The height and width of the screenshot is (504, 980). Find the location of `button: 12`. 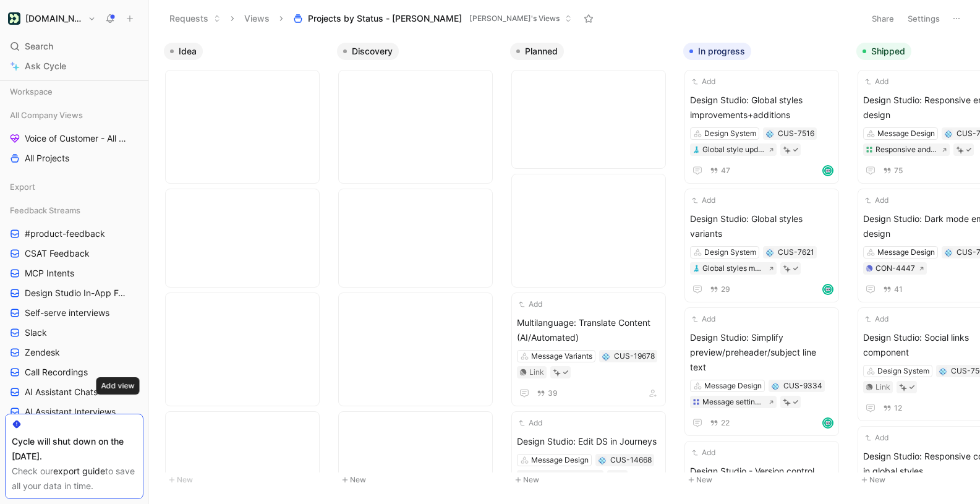

button: 12 is located at coordinates (892, 408).